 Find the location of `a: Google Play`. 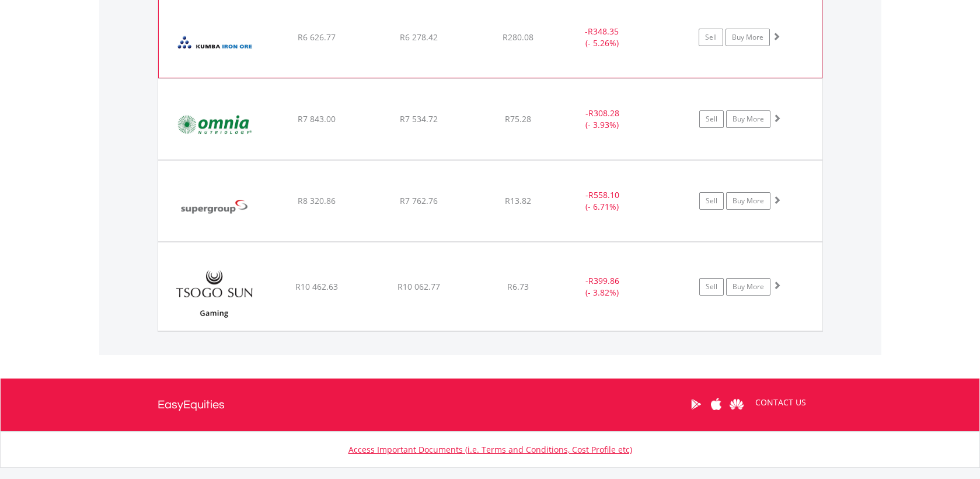

a: Google Play is located at coordinates (696, 404).